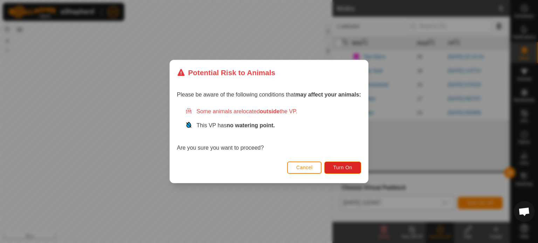  Describe the element at coordinates (269, 95) in the screenshot. I see `span: Please be aware of the following conditions that` at that location.